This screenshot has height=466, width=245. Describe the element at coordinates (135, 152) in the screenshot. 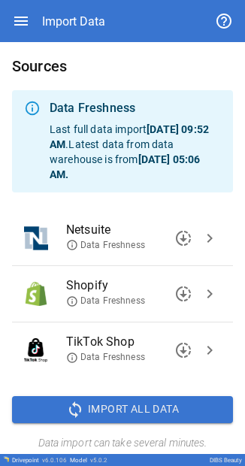

I see `p: Last full data import . Latest data from data warehouse is from` at that location.